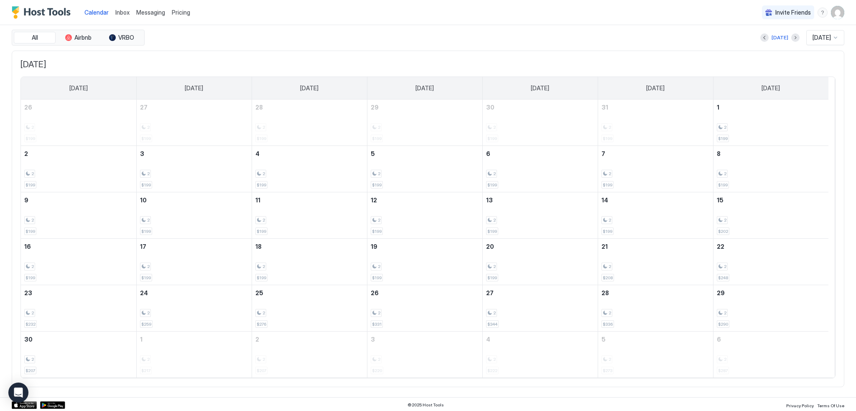 This screenshot has height=411, width=856. I want to click on a: November 13, 2025, so click(540, 200).